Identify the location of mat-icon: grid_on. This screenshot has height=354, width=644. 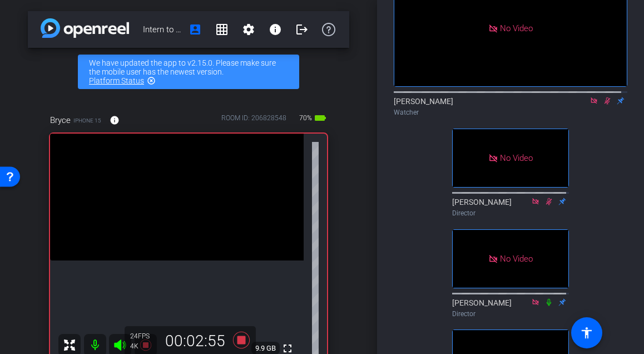
(222, 30).